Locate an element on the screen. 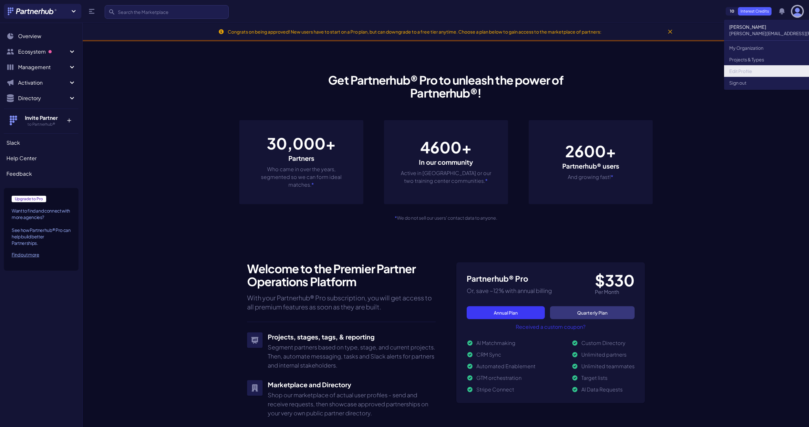 This screenshot has width=809, height=427. span: Management is located at coordinates (43, 67).